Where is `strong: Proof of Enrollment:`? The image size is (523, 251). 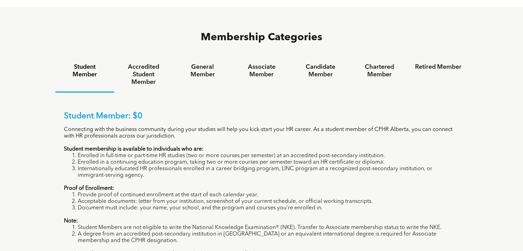 strong: Proof of Enrollment: is located at coordinates (89, 188).